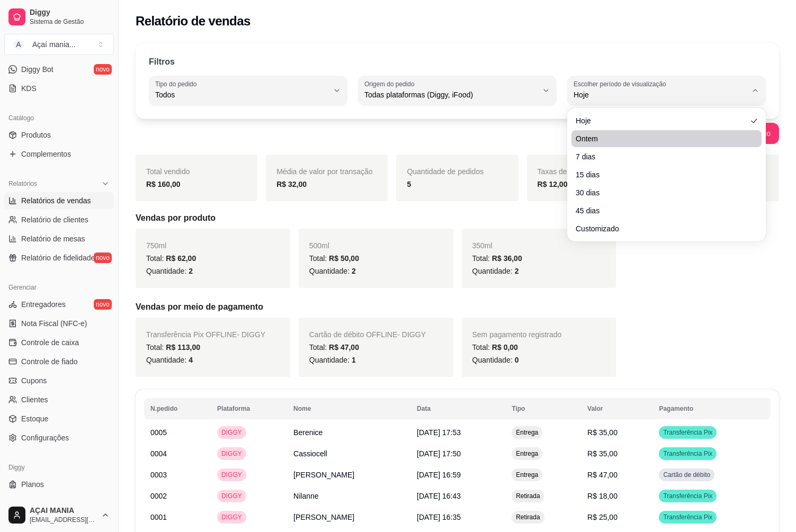  What do you see at coordinates (444, 171) in the screenshot?
I see `span: Quantidade de pedidos` at bounding box center [444, 171].